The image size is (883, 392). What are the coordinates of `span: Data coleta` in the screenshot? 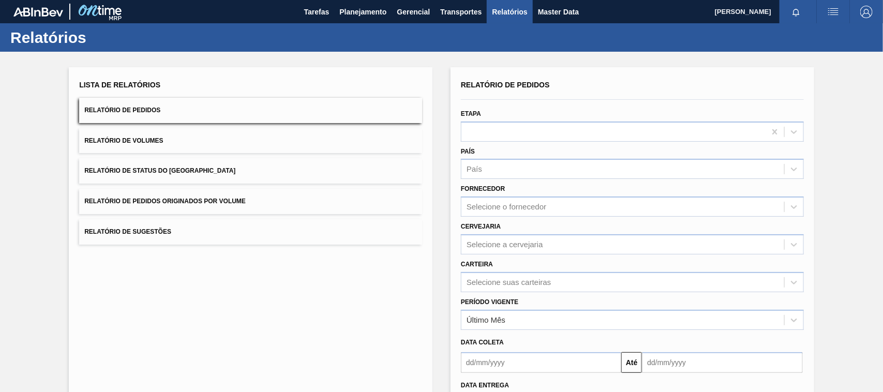 It's located at (482, 342).